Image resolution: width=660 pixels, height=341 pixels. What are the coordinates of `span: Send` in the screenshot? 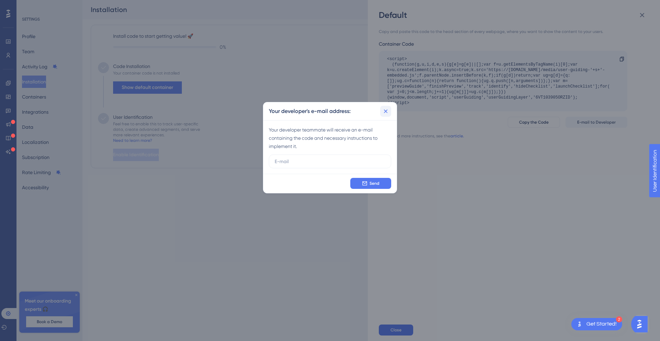 It's located at (374, 184).